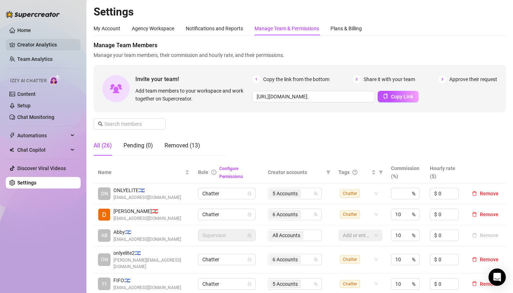 This screenshot has height=293, width=513. I want to click on a: Team Analytics, so click(35, 59).